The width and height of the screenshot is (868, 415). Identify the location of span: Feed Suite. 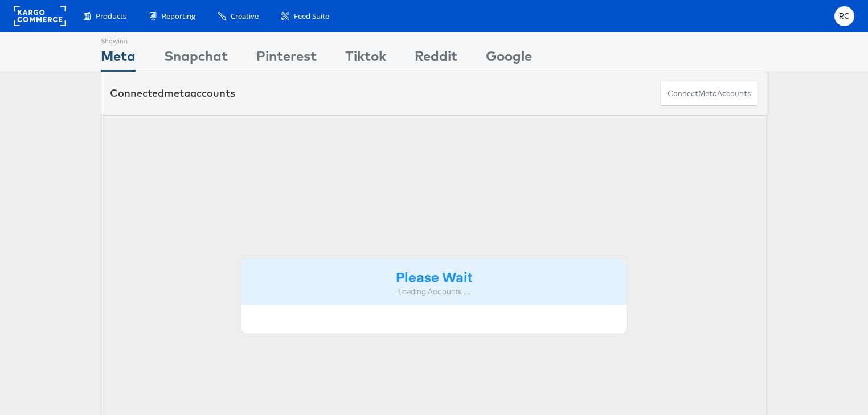
(311, 16).